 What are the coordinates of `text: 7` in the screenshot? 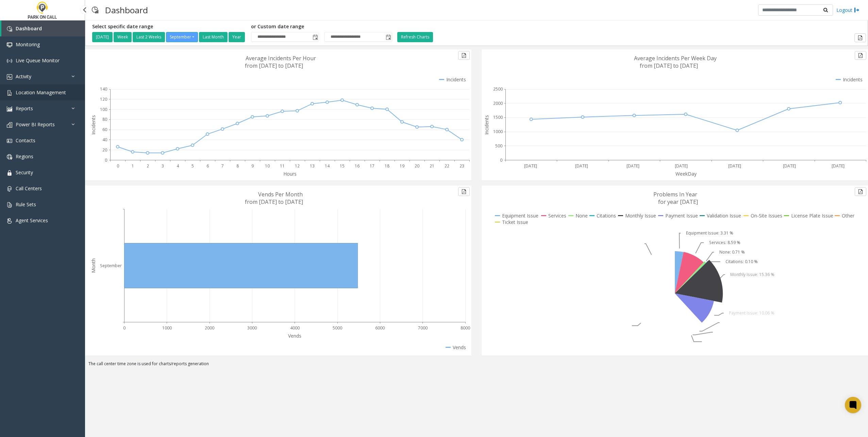 It's located at (222, 166).